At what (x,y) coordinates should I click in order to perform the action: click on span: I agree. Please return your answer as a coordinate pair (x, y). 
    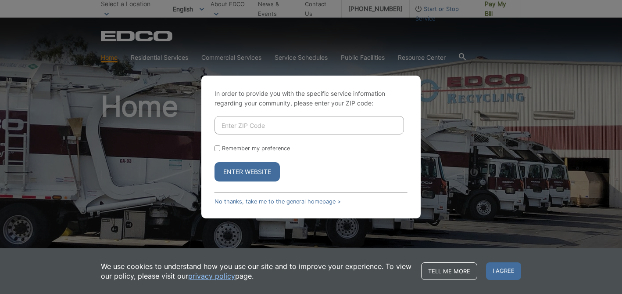
    Looking at the image, I should click on (504, 271).